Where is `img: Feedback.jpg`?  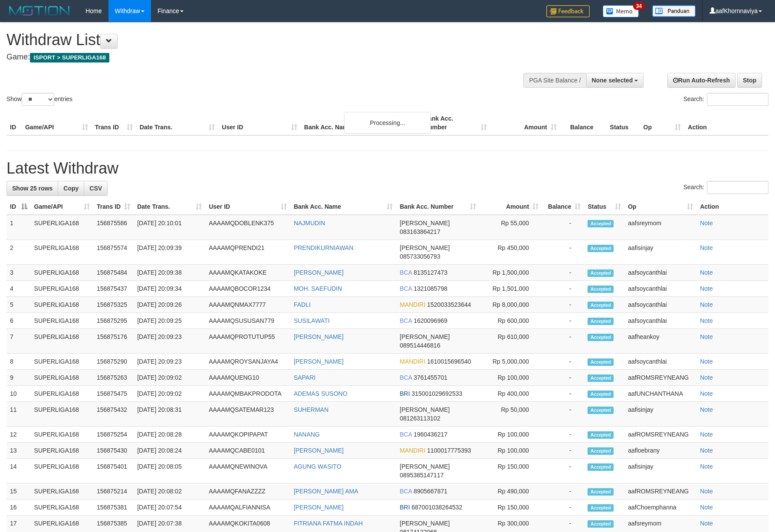 img: Feedback.jpg is located at coordinates (568, 11).